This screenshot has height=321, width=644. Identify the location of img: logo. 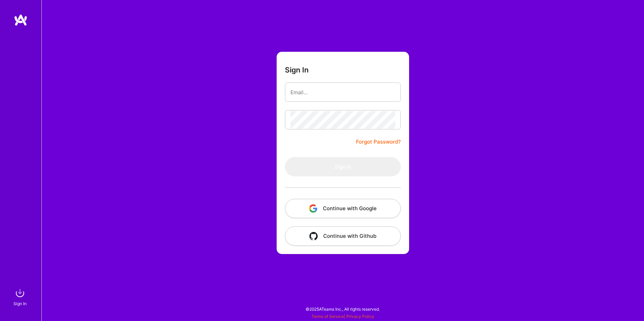
(21, 20).